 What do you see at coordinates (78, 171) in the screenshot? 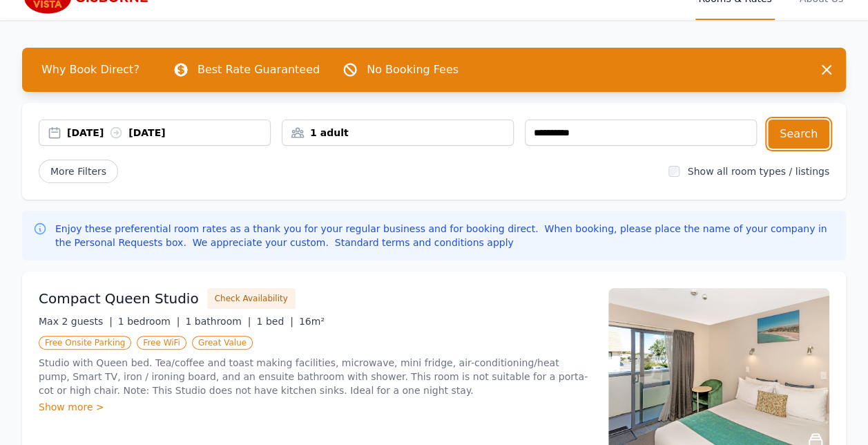
I see `span: More Filters` at bounding box center [78, 171].